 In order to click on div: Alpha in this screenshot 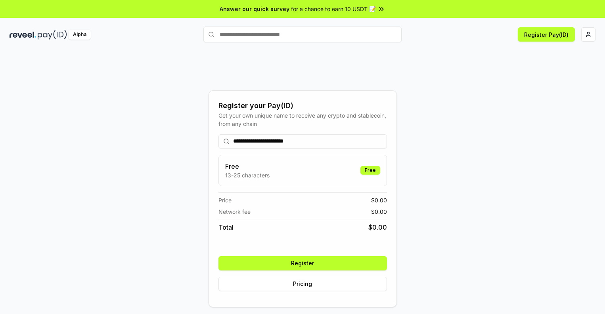, I will do `click(80, 34)`.